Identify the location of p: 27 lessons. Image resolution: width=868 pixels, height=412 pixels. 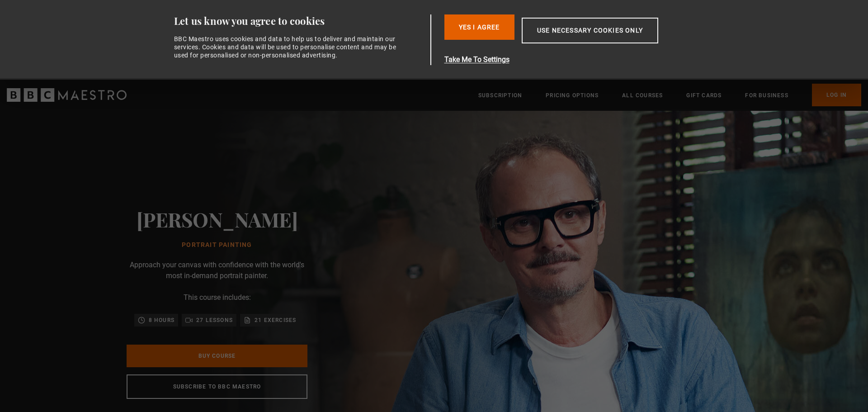
(214, 320).